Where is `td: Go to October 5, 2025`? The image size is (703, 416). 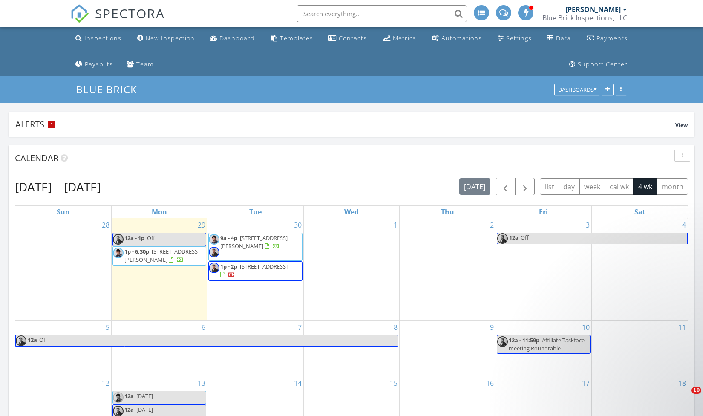 td: Go to October 5, 2025 is located at coordinates (63, 348).